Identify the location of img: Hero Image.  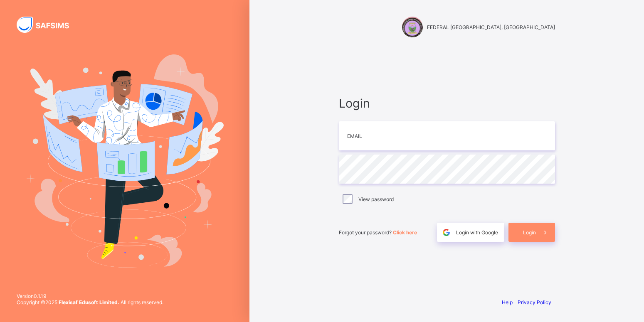
(124, 161).